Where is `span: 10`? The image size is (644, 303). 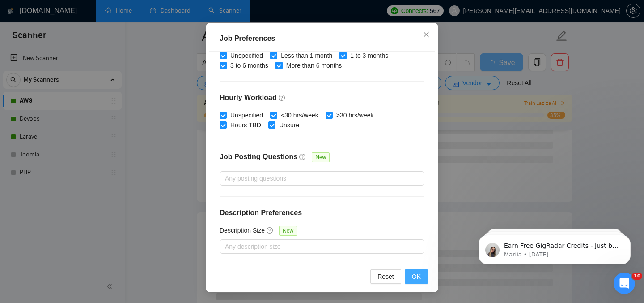 span: 10 is located at coordinates (637, 276).